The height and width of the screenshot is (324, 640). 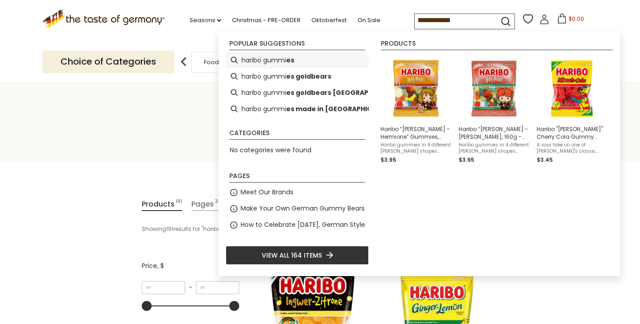 I want to click on span: 191, so click(x=179, y=204).